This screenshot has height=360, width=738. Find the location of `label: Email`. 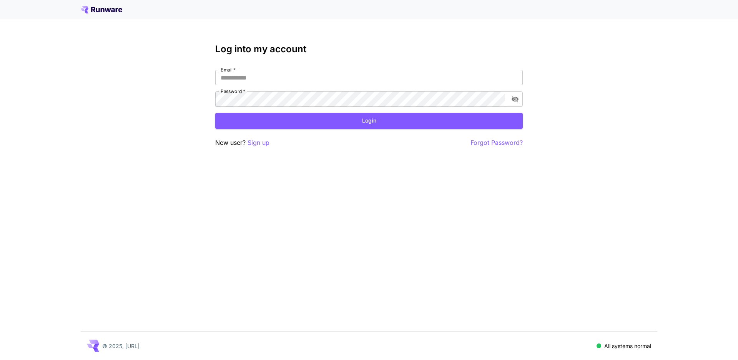

label: Email is located at coordinates (228, 70).